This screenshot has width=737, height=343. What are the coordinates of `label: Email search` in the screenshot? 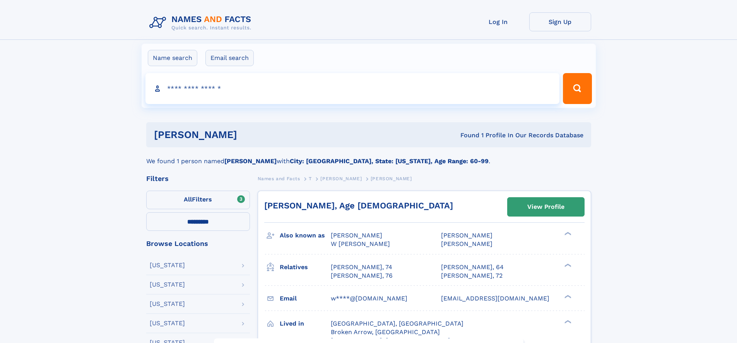 It's located at (229, 58).